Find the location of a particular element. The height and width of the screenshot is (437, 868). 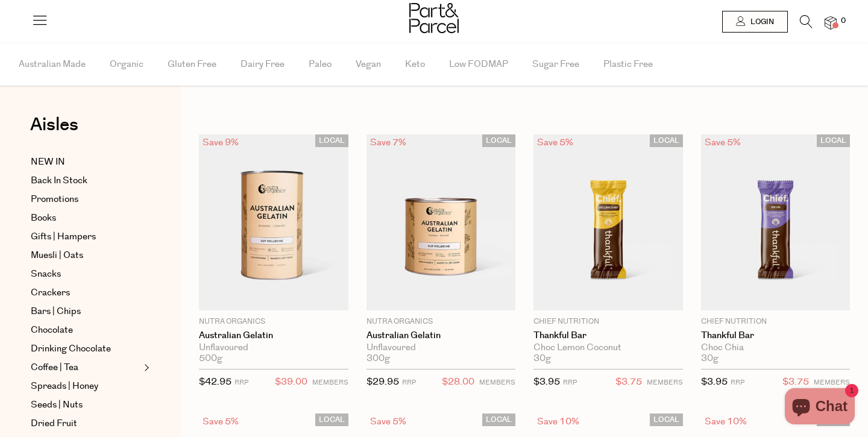

span: Sugar Free is located at coordinates (556, 65).